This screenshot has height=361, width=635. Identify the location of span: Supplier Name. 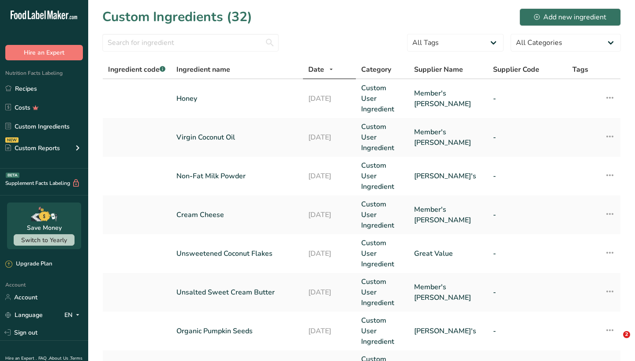
(438, 70).